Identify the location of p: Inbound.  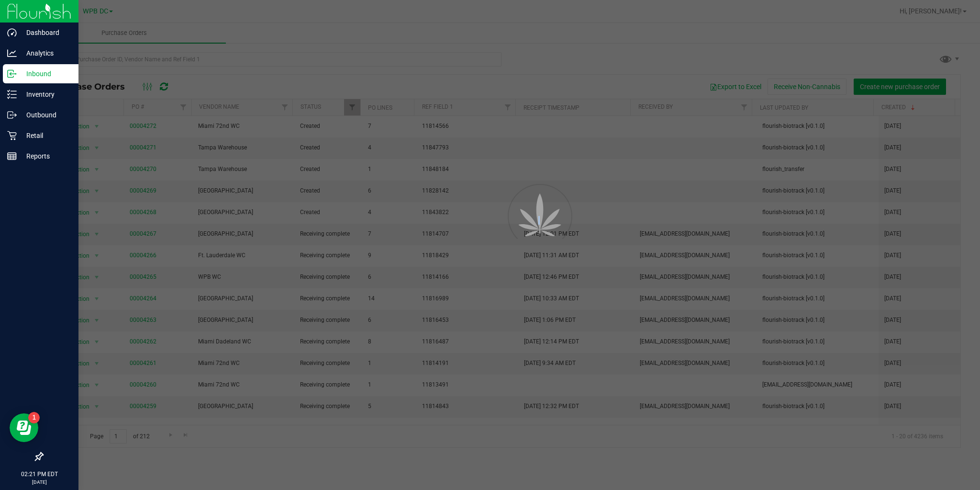
(45, 74).